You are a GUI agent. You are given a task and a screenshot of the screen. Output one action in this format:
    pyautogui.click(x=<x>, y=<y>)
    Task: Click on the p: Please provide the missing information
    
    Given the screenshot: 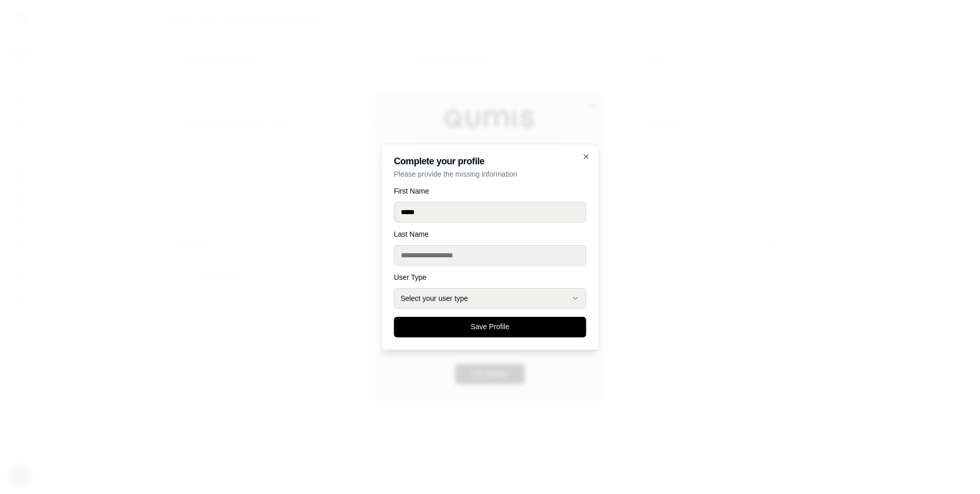 What is the action you would take?
    pyautogui.click(x=490, y=174)
    